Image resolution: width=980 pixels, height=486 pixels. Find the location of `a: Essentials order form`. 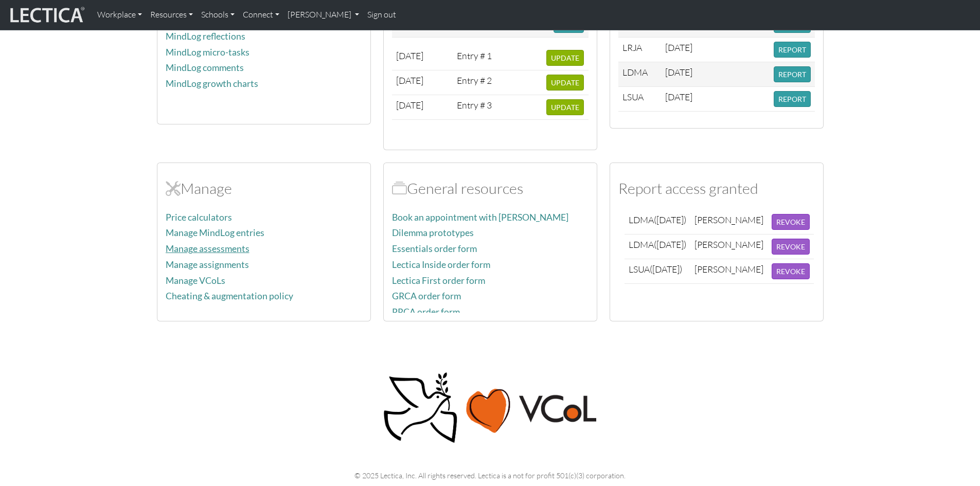

a: Essentials order form is located at coordinates (434, 248).